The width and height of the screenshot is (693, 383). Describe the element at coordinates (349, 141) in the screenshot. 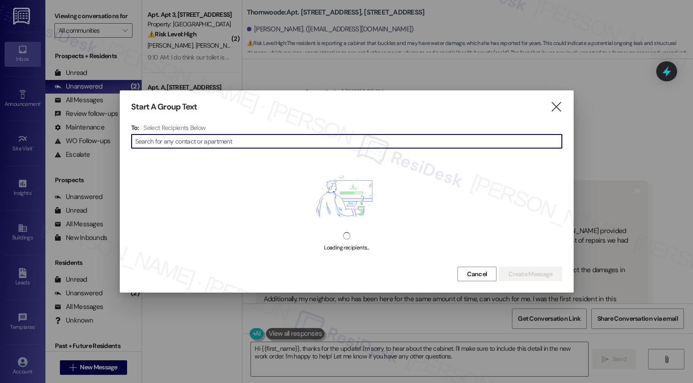

I see `input: Search for any contact or apartment` at that location.